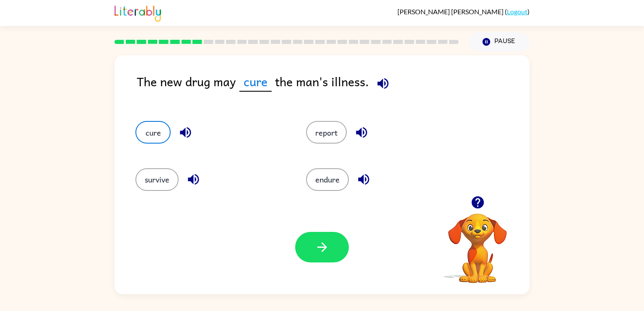 This screenshot has height=311, width=644. What do you see at coordinates (326, 132) in the screenshot?
I see `button: report` at bounding box center [326, 132].